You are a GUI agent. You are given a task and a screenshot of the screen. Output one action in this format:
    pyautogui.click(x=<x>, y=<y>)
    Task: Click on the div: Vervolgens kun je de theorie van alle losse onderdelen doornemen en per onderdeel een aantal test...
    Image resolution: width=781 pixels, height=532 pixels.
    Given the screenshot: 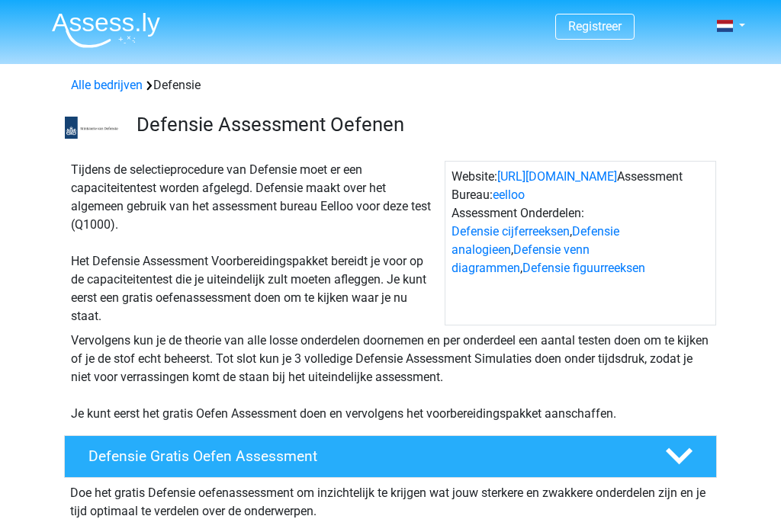 What is the action you would take?
    pyautogui.click(x=390, y=377)
    